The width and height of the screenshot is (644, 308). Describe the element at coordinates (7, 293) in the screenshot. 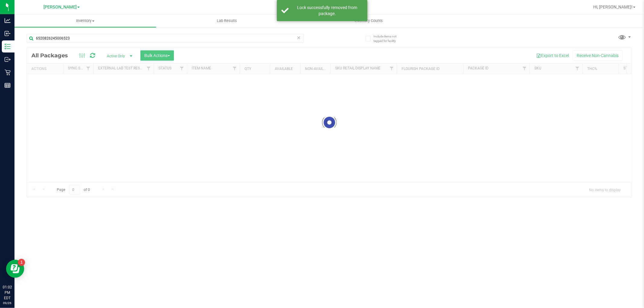

I see `p: 01:02 PM EDT` at that location.